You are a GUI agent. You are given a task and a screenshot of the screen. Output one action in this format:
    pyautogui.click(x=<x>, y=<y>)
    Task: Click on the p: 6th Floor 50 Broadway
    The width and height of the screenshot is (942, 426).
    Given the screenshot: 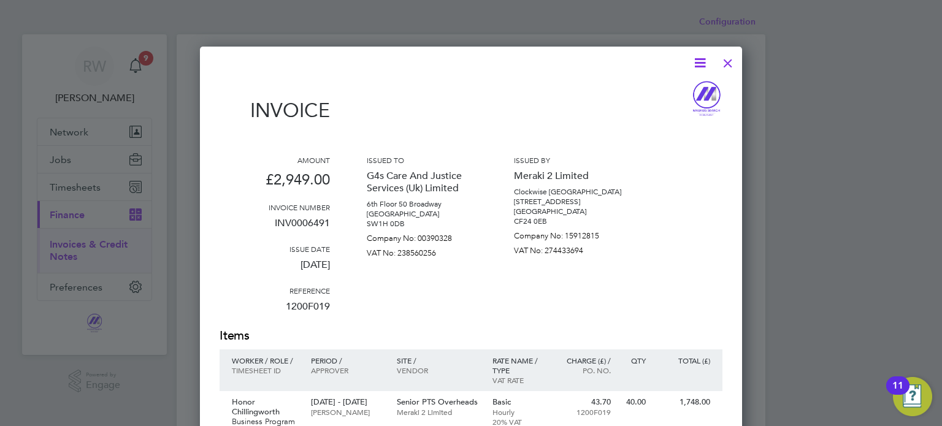 What is the action you would take?
    pyautogui.click(x=422, y=204)
    